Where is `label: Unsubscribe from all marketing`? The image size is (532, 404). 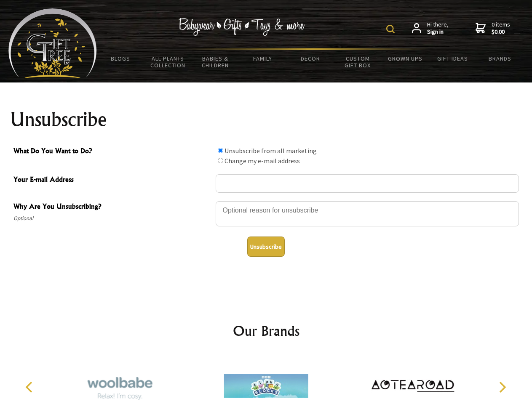 label: Unsubscribe from all marketing is located at coordinates (271, 151).